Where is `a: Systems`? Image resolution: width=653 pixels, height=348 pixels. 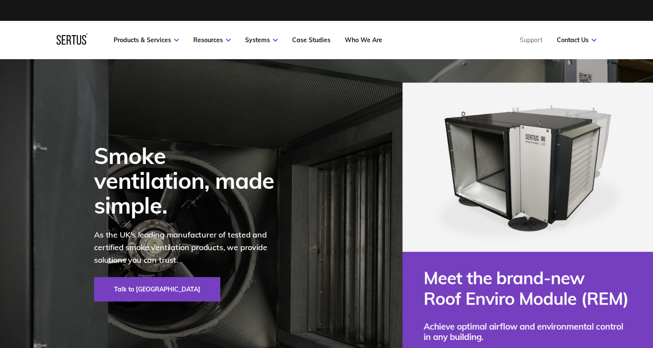 a: Systems is located at coordinates (261, 40).